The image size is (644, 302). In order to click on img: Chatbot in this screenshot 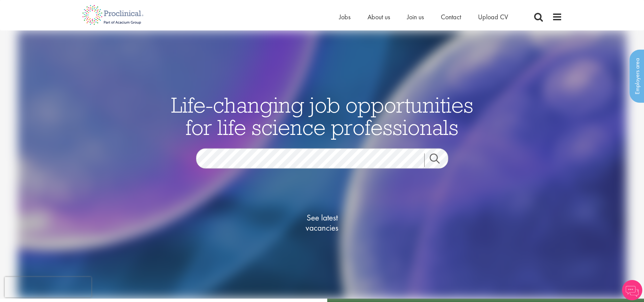, I will do `click(632, 290)`.